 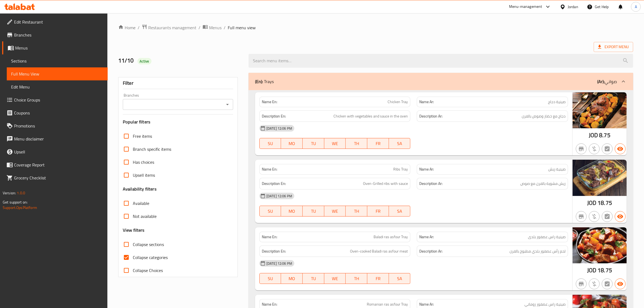 I want to click on button: MO, so click(x=292, y=143).